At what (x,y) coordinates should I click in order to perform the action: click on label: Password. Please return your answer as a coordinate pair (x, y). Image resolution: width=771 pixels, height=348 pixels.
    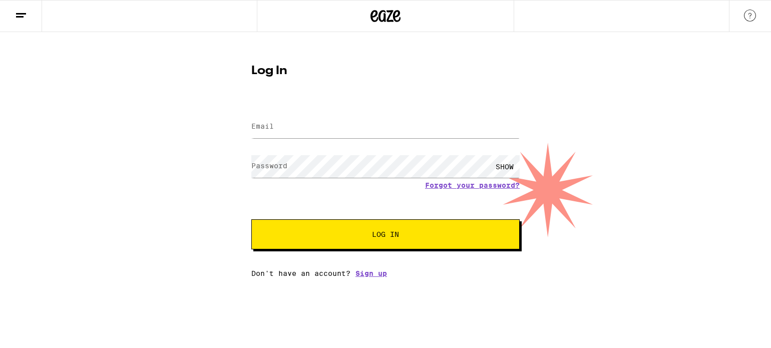
    Looking at the image, I should click on (269, 166).